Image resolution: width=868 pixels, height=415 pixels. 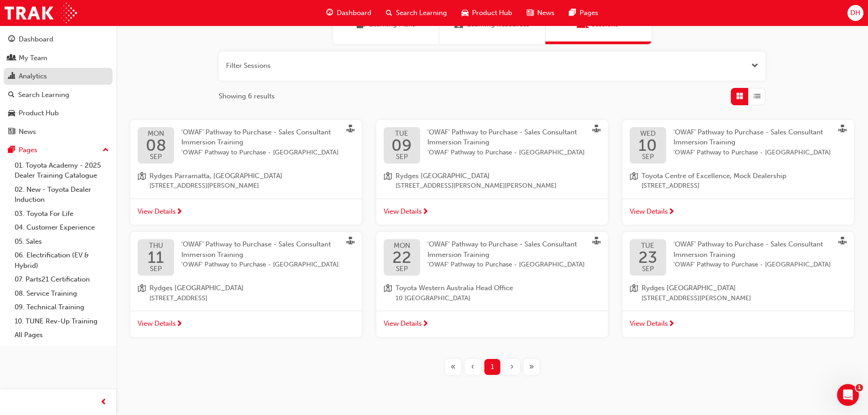 What do you see at coordinates (62, 279) in the screenshot?
I see `a: 07. Parts21 Certification` at bounding box center [62, 279].